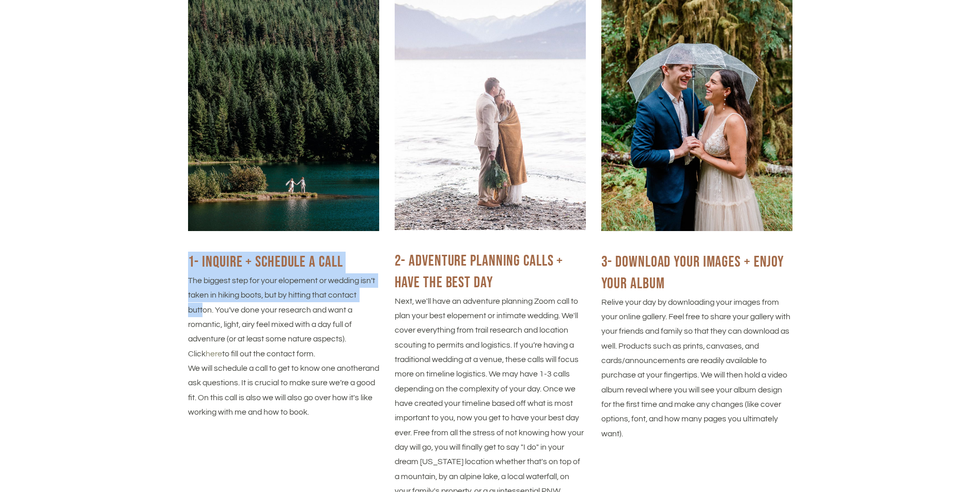 The height and width of the screenshot is (492, 980). I want to click on p: The biggest step for your elopement or wedding isn’t taken in hiking boots, but by hitting that c..., so click(284, 317).